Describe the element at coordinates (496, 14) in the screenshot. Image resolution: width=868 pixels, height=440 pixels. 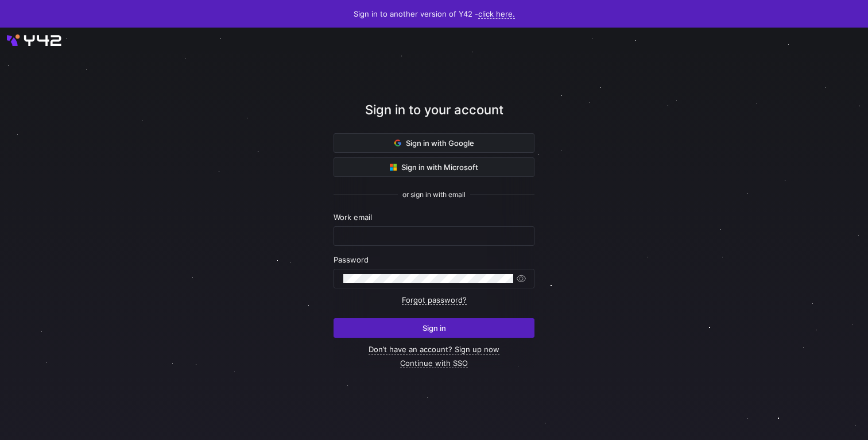
I see `a: click here.` at that location.